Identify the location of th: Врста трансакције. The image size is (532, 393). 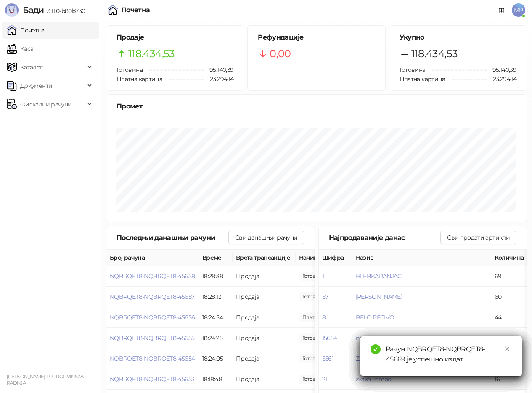
(264, 258).